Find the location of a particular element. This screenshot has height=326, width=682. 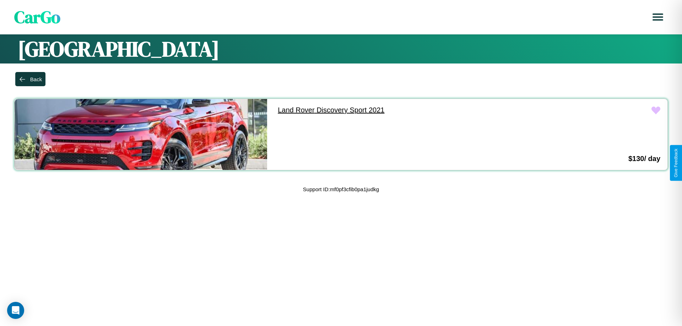

span: CarGo is located at coordinates (37, 17).